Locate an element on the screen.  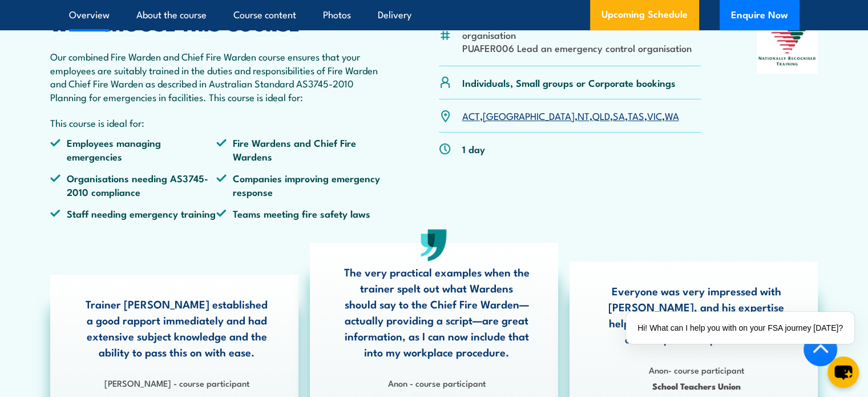
a: WA is located at coordinates (672, 116).